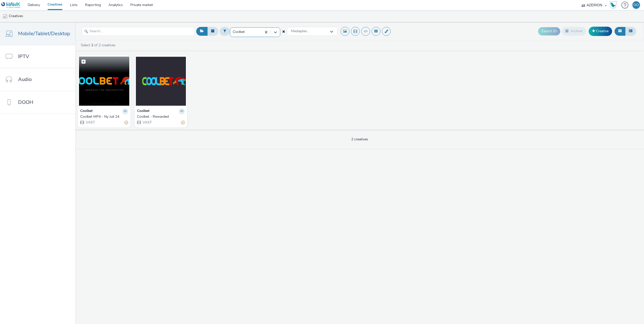 The height and width of the screenshot is (324, 644). What do you see at coordinates (600, 31) in the screenshot?
I see `a: Creative` at bounding box center [600, 31].